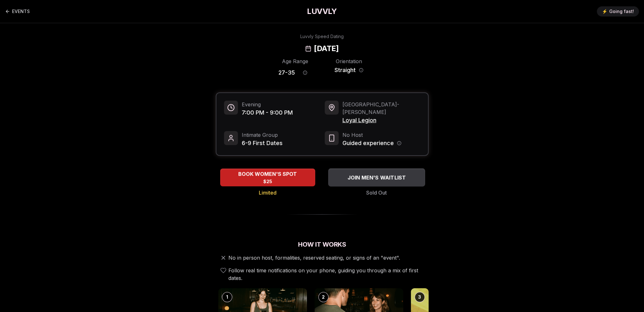 The height and width of the screenshot is (312, 644). Describe the element at coordinates (305, 73) in the screenshot. I see `button: Age range information` at that location.